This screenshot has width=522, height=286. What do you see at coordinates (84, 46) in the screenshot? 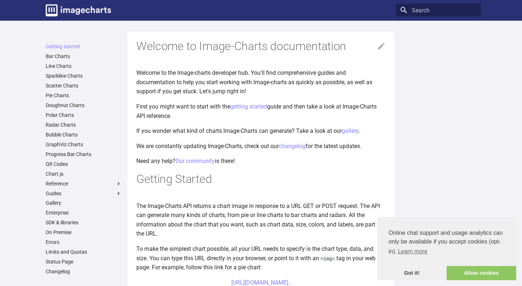
I see `a: Getting started` at bounding box center [84, 46].